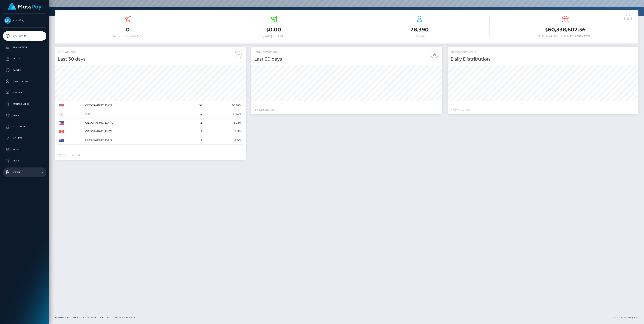 The image size is (644, 324). What do you see at coordinates (62, 106) in the screenshot?
I see `img: US.png` at bounding box center [62, 106].